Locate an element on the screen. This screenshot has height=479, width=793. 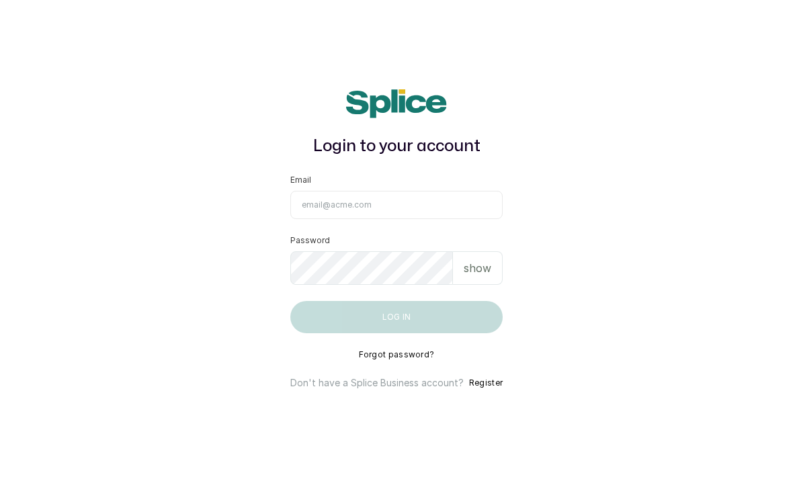
button: Forgot password? is located at coordinates (397, 355).